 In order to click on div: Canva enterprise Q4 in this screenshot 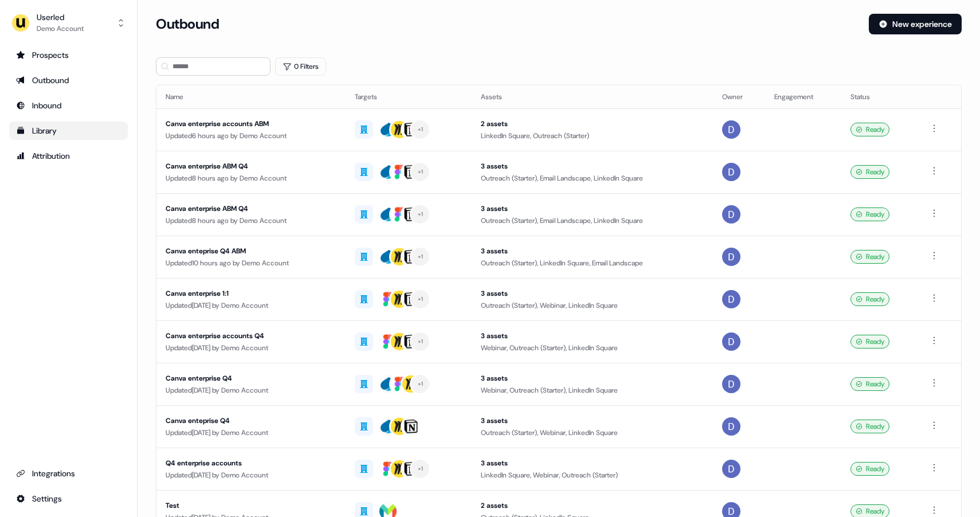, I will do `click(251, 378)`.